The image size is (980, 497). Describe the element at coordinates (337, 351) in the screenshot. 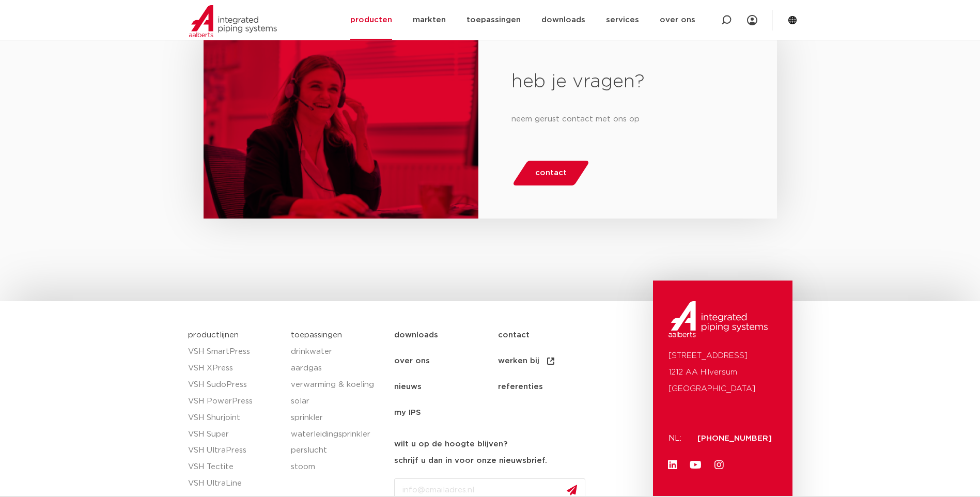

I see `a: drinkwater` at that location.